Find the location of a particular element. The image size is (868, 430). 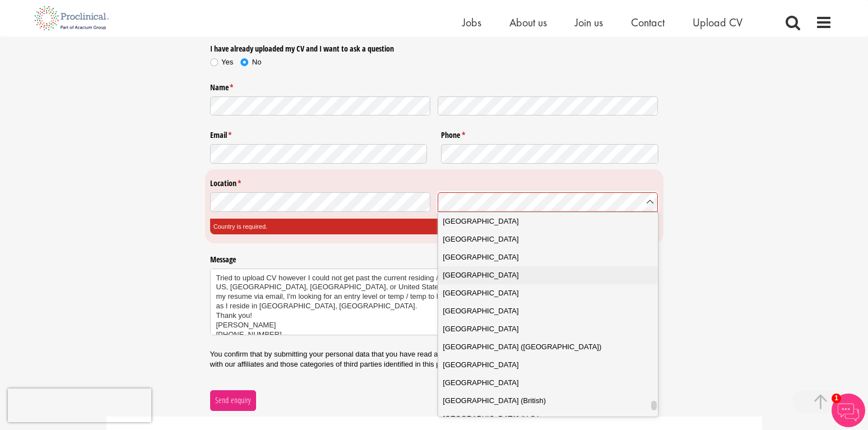

div: Country is required. is located at coordinates (435, 226).